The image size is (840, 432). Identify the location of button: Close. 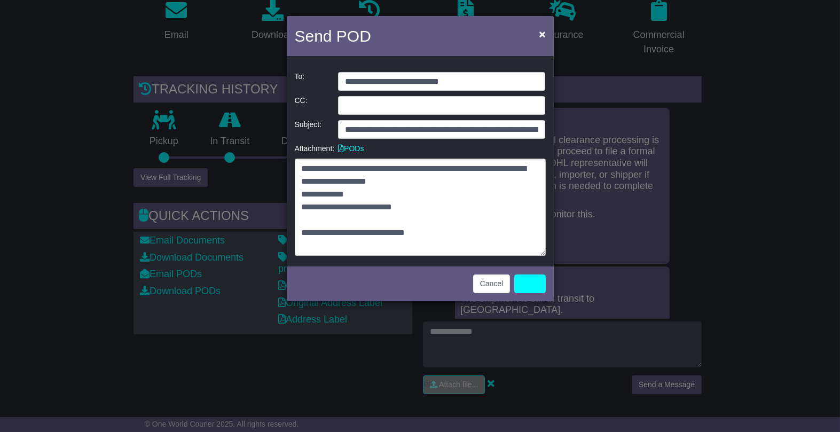
(542, 34).